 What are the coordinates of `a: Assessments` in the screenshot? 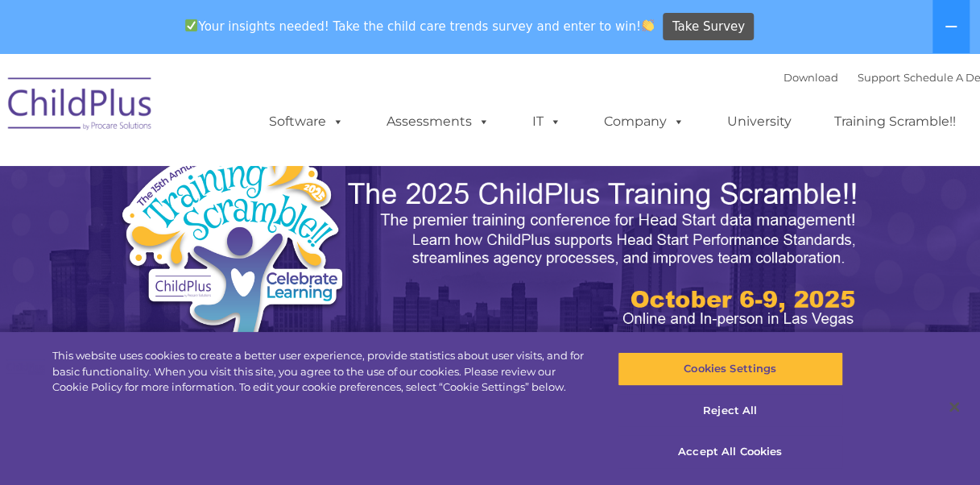 It's located at (438, 121).